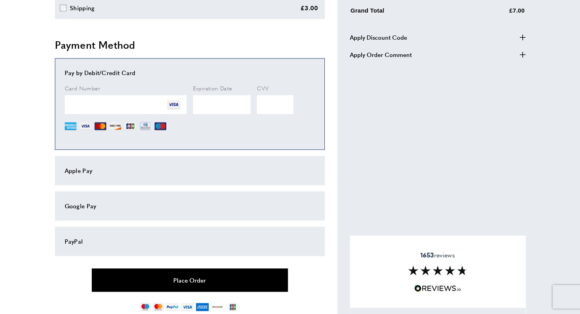 The image size is (580, 314). Describe the element at coordinates (146, 126) in the screenshot. I see `img: DN.png` at that location.